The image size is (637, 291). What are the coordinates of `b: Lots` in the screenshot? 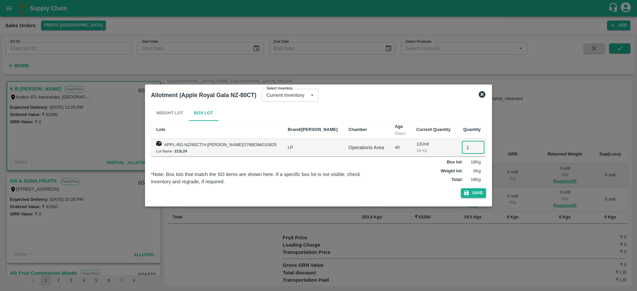 It's located at (161, 129).